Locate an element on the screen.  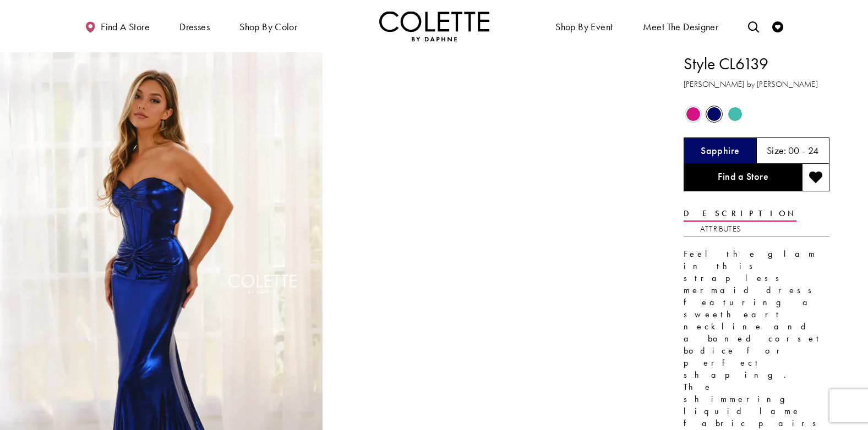
a: Check Wishlist is located at coordinates (778, 26).